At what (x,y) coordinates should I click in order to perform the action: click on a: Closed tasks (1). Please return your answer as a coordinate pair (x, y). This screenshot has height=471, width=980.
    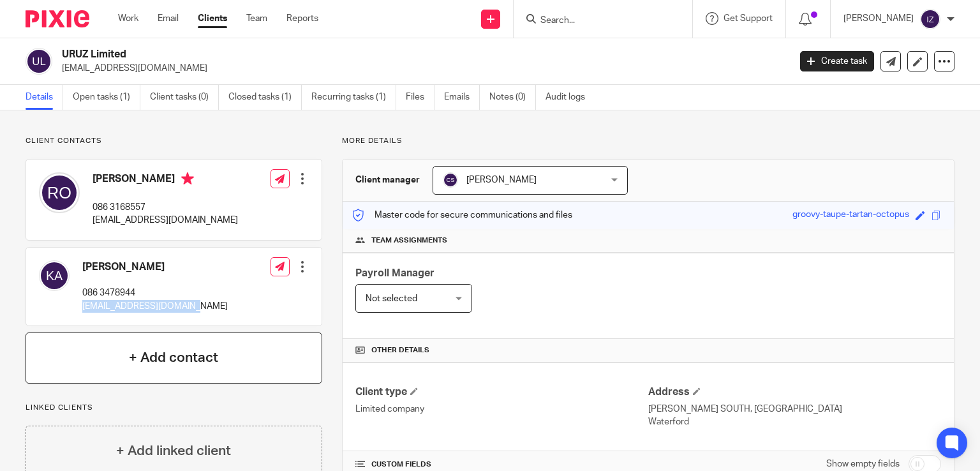
    Looking at the image, I should click on (265, 97).